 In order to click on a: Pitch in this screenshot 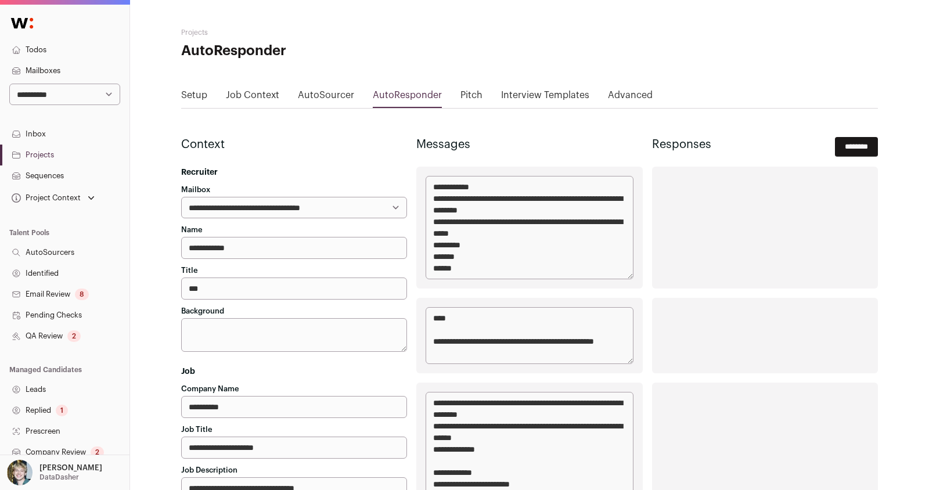, I will do `click(472, 98)`.